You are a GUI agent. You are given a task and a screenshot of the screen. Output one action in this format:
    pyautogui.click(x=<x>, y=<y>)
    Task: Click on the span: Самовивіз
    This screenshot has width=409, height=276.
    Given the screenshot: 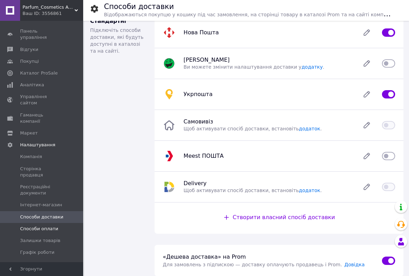 What is the action you would take?
    pyautogui.click(x=198, y=121)
    